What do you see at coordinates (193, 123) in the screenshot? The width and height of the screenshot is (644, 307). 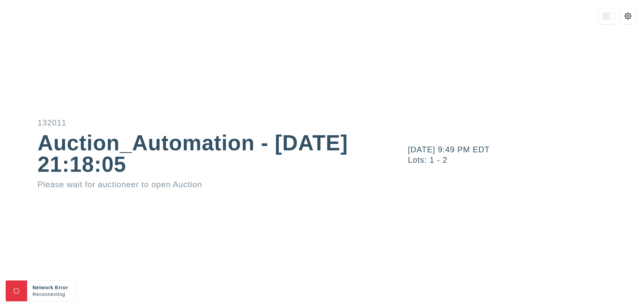 I see `div: 132011` at bounding box center [193, 123].